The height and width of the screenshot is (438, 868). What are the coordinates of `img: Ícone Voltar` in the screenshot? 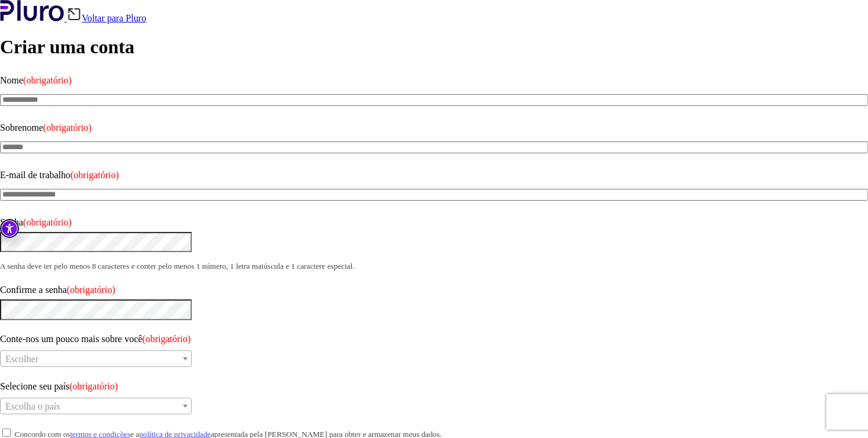 It's located at (74, 14).